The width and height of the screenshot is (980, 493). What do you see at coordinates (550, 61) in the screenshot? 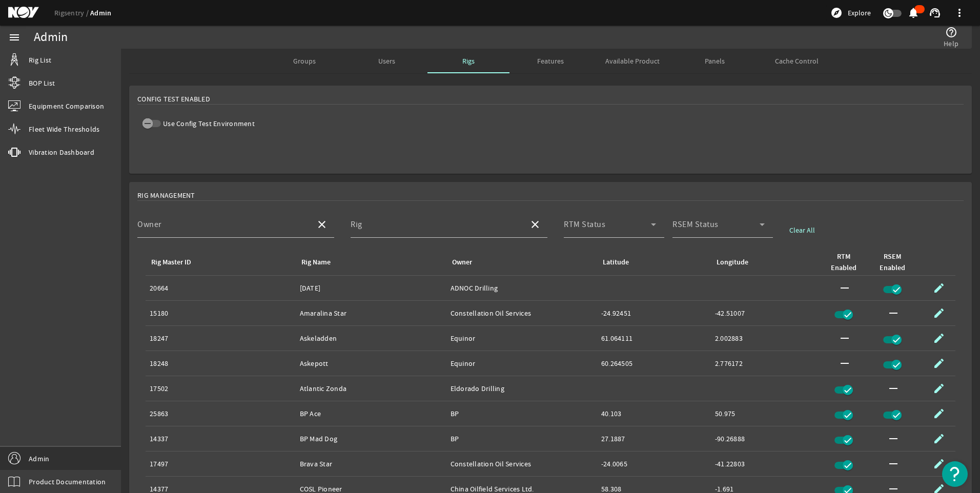
I see `span: Features` at bounding box center [550, 61].